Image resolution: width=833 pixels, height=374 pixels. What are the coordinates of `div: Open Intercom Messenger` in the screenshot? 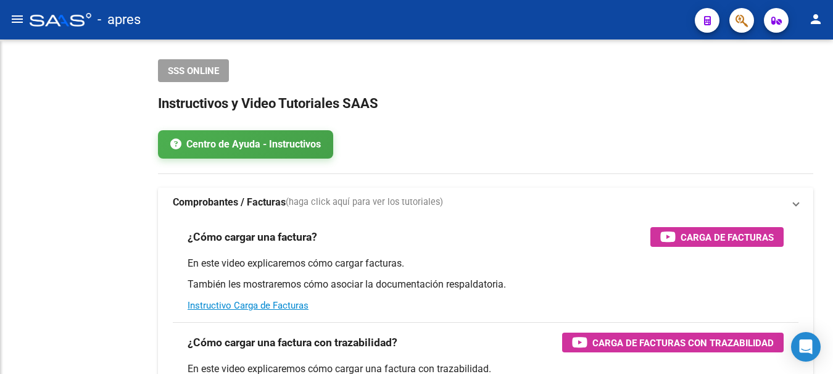 It's located at (806, 347).